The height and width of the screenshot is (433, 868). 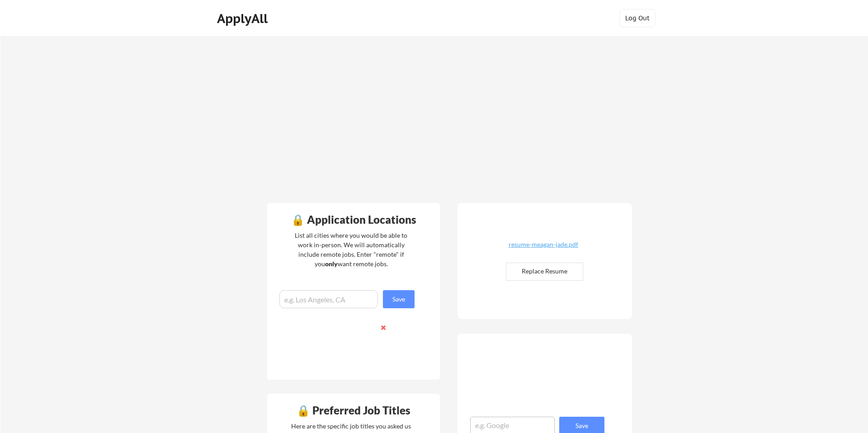 I want to click on input: e.g. Los Angeles, CA, so click(x=329, y=299).